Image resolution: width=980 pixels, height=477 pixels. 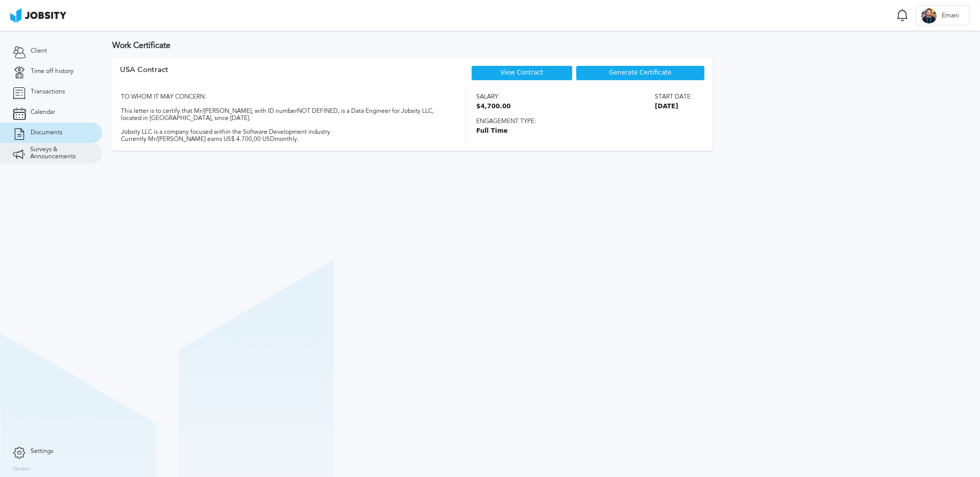 What do you see at coordinates (47, 133) in the screenshot?
I see `span: Documents` at bounding box center [47, 133].